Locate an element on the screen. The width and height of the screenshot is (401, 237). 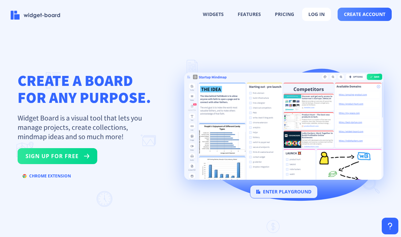
img: logo-name.svg is located at coordinates (36, 15).